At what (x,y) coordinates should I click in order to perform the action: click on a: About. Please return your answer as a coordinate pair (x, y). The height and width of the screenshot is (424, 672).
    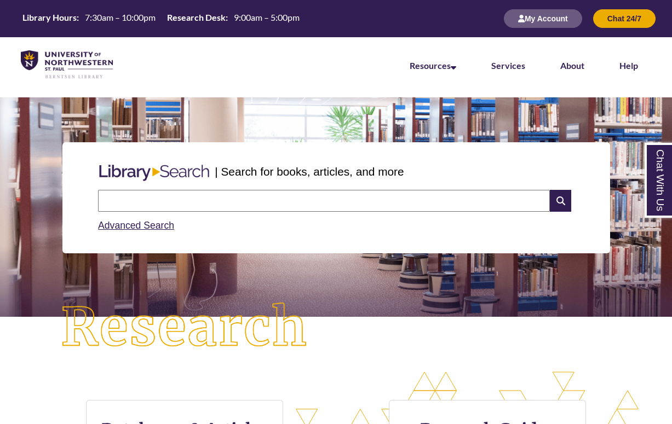
    Looking at the image, I should click on (572, 65).